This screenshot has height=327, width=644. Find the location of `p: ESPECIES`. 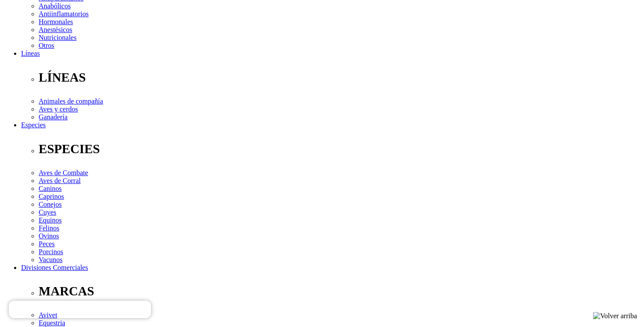

p: ESPECIES is located at coordinates (339, 149).